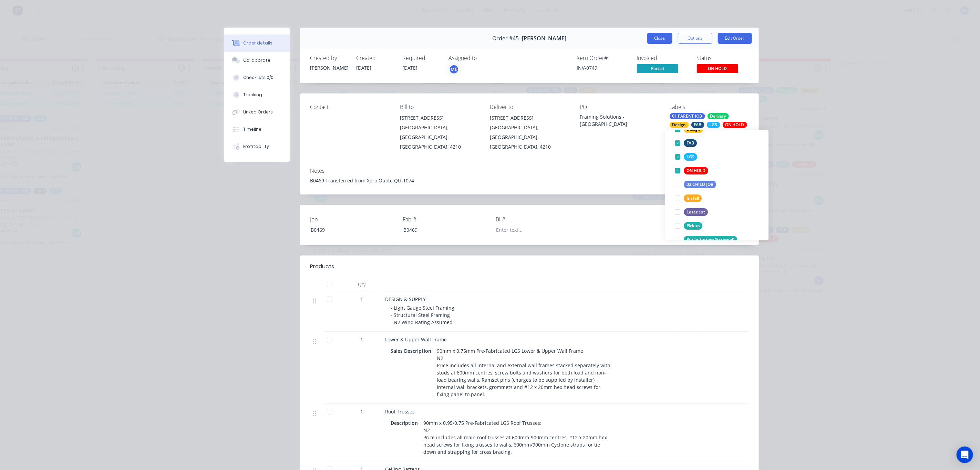  Describe the element at coordinates (709, 107) in the screenshot. I see `div: Labels` at that location.